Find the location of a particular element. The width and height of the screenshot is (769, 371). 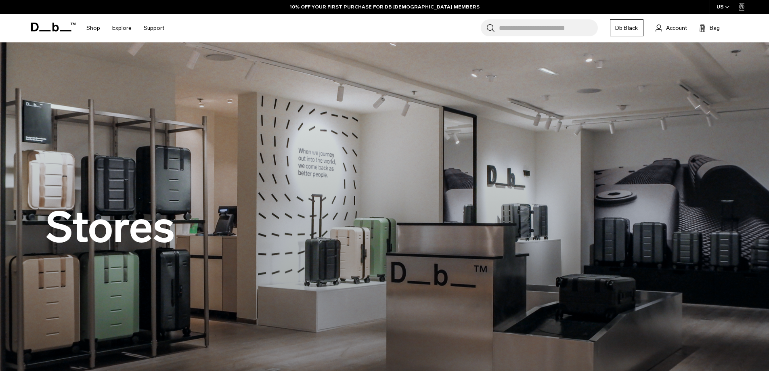

nav: Main Navigation is located at coordinates (125, 28).